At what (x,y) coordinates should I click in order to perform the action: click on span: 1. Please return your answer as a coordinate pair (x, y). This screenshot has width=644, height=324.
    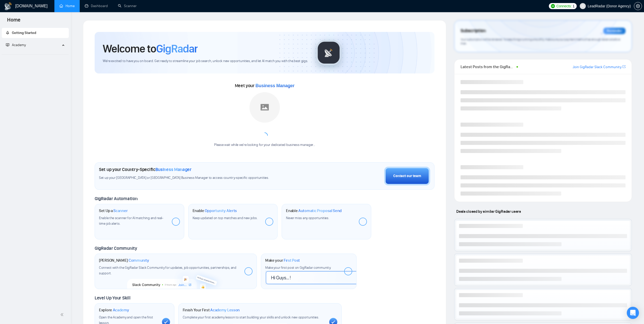
    Looking at the image, I should click on (574, 6).